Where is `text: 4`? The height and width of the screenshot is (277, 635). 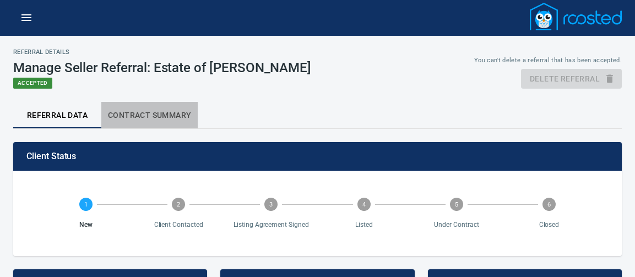
text: 4 is located at coordinates (364, 204).